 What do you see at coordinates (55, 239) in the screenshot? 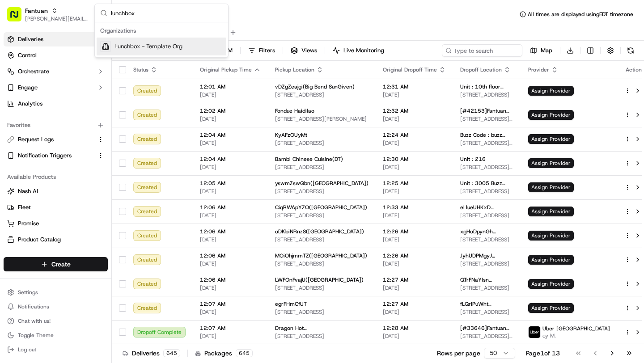
I see `a: Product Catalog` at bounding box center [55, 239].